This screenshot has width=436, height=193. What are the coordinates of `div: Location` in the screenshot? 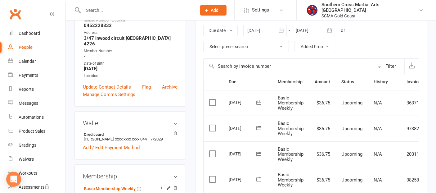 It's located at (131, 76).